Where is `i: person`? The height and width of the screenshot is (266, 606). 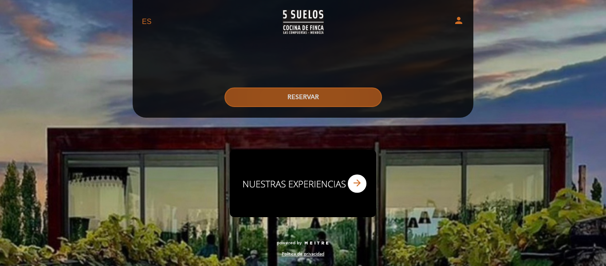
i: person is located at coordinates (459, 20).